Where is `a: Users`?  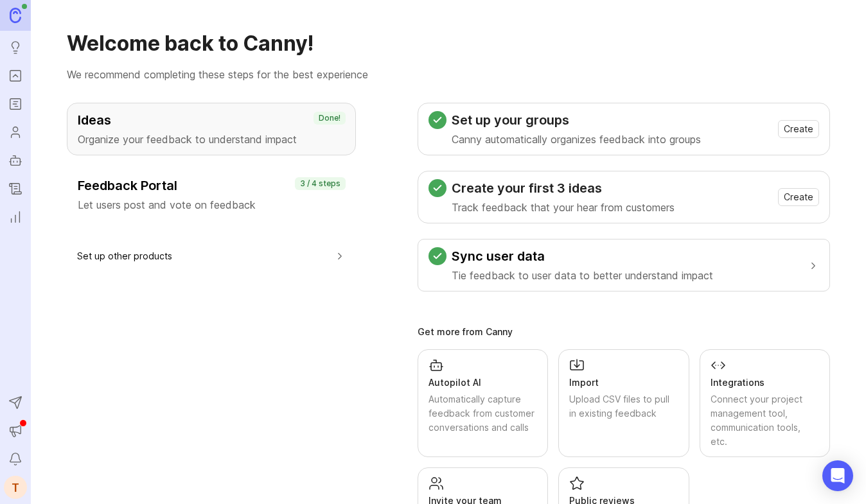
a: Users is located at coordinates (15, 132).